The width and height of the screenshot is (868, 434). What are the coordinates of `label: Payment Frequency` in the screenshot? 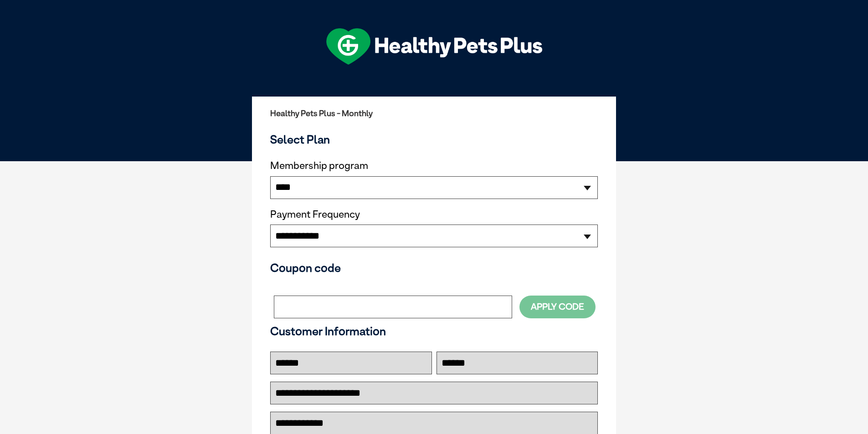 It's located at (315, 214).